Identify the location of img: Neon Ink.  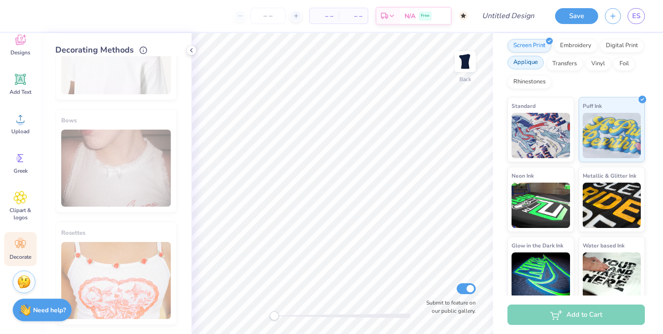
(540, 205).